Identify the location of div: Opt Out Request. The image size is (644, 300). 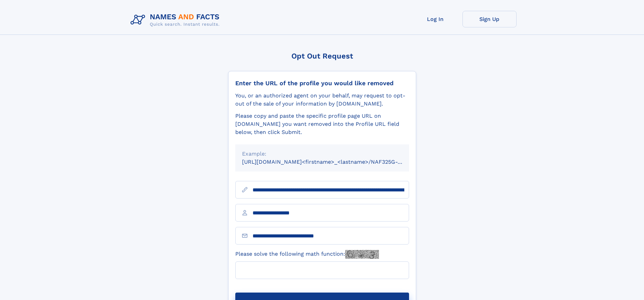
(322, 56).